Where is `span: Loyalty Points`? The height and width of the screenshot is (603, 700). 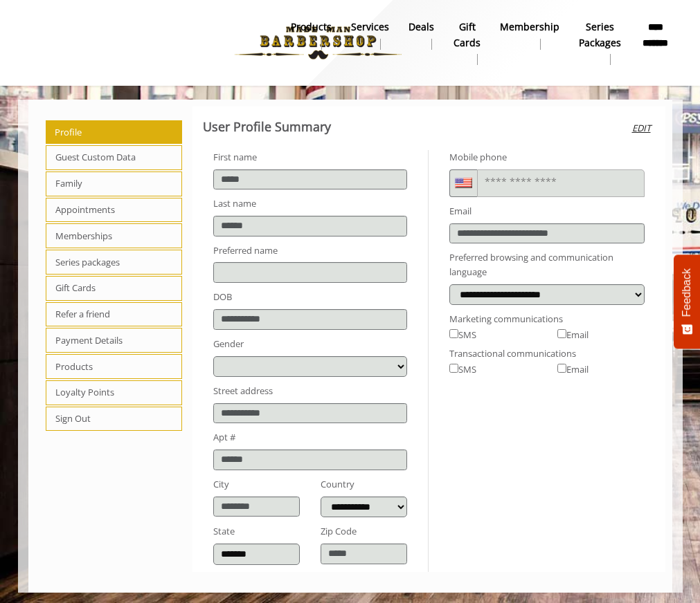 span: Loyalty Points is located at coordinates (114, 393).